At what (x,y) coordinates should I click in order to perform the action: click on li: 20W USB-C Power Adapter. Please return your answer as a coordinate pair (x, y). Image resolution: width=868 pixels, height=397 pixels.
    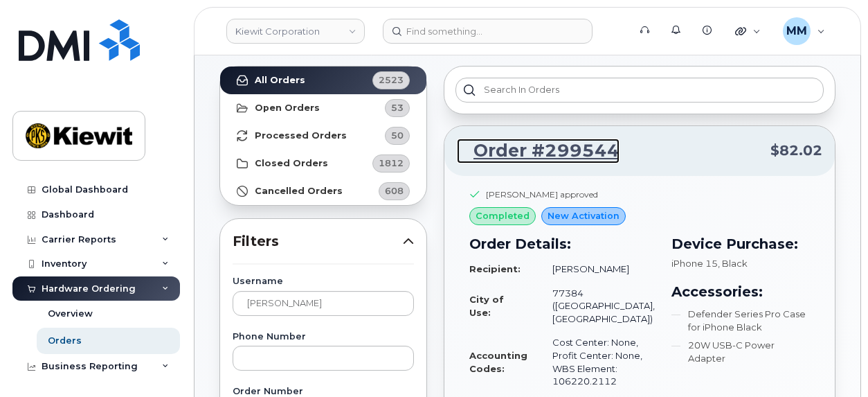
    Looking at the image, I should click on (741, 351).